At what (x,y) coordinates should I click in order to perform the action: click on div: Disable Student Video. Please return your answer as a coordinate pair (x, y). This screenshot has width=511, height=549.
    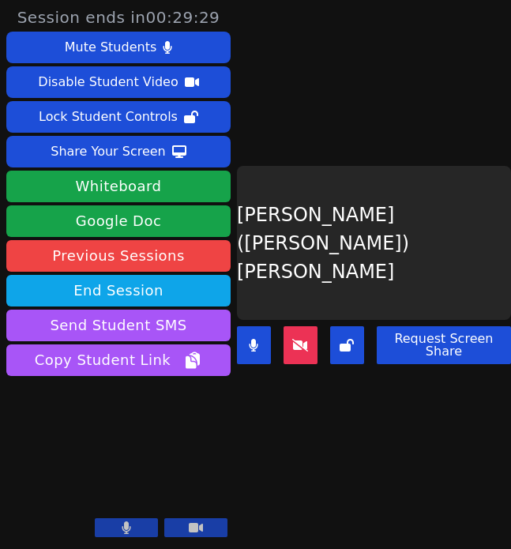
    Looking at the image, I should click on (107, 82).